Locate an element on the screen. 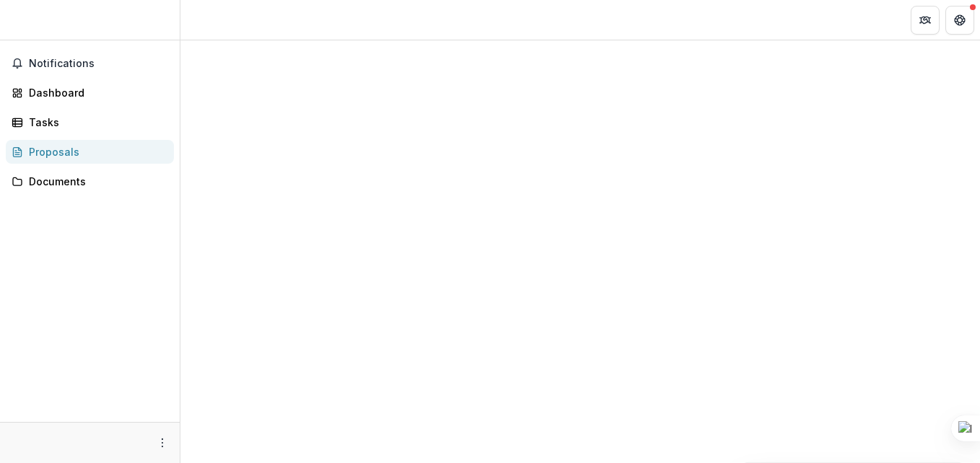  div: Proposals is located at coordinates (95, 151).